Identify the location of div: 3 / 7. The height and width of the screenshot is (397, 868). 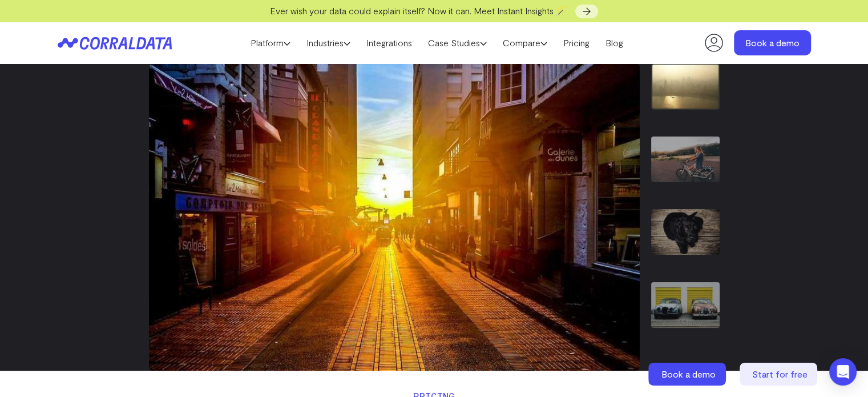
(685, 243).